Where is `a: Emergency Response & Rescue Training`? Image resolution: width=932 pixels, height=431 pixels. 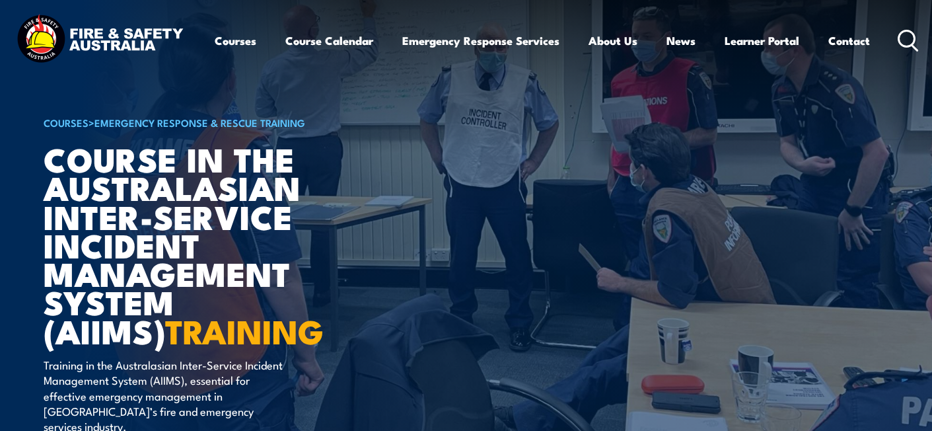
a: Emergency Response & Rescue Training is located at coordinates (200, 122).